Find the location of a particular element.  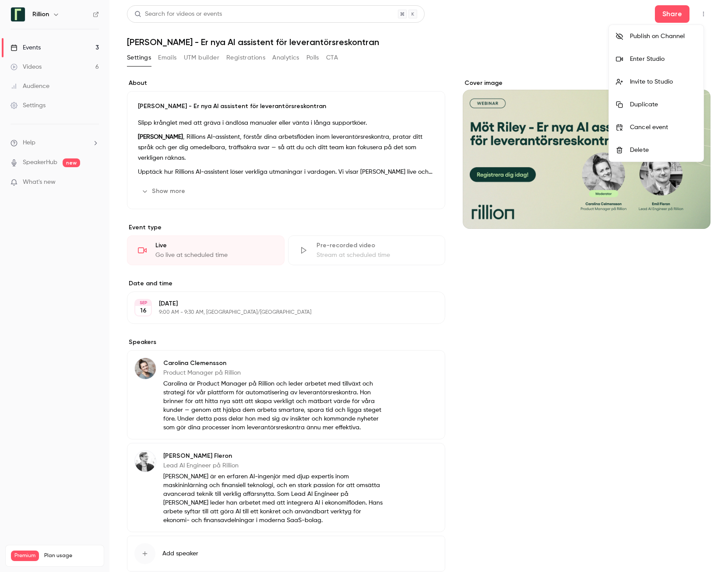

div: Cancel event is located at coordinates (664, 128).